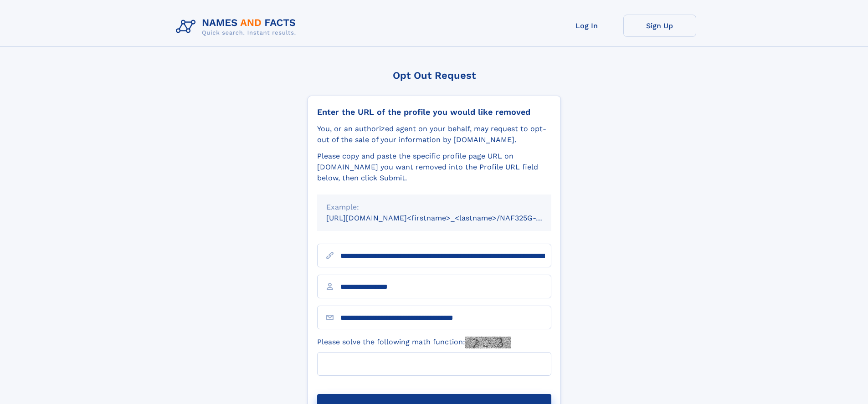 This screenshot has width=868, height=404. What do you see at coordinates (414, 342) in the screenshot?
I see `label: Please solve the following math function:` at bounding box center [414, 342].